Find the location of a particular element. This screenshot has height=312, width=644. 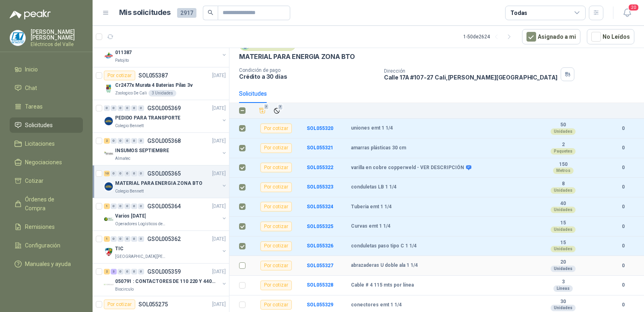

p: Operadores Logísticos del Caribe is located at coordinates (141, 224).